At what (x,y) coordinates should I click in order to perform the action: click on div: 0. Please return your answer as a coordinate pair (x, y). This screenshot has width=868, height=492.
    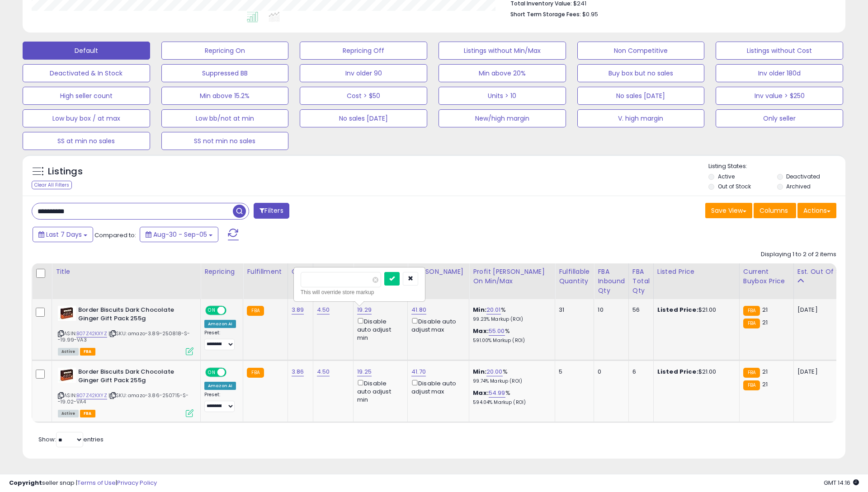
    Looking at the image, I should click on (609, 372).